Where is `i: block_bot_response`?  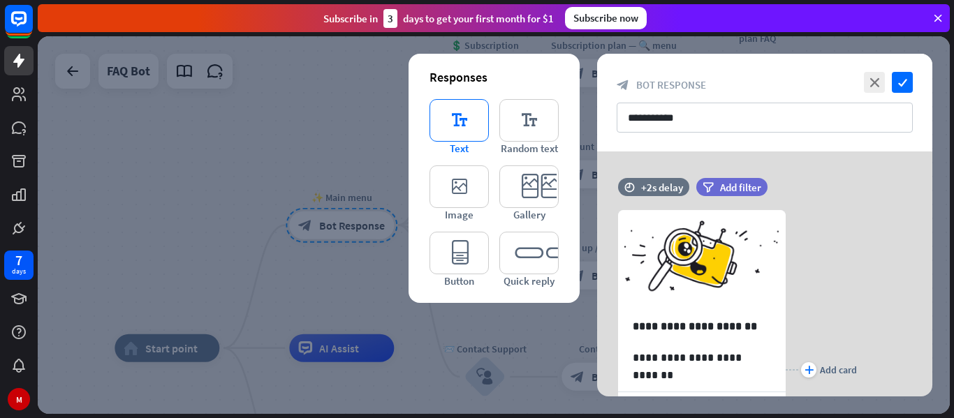
i: block_bot_response is located at coordinates (623, 85).